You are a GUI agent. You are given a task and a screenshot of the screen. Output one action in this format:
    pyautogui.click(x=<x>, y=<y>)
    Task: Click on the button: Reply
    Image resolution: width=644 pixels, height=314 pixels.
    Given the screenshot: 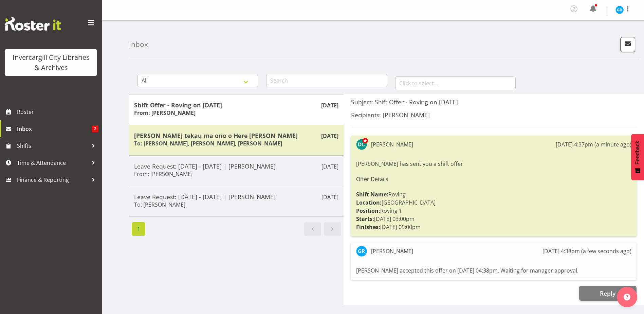 What is the action you would take?
    pyautogui.click(x=607, y=293)
    